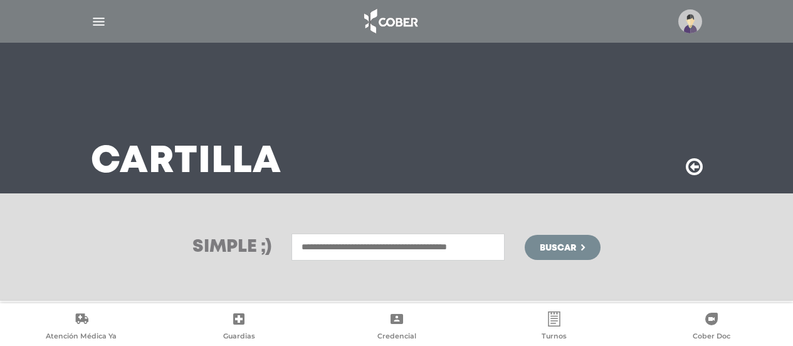 The width and height of the screenshot is (793, 346). What do you see at coordinates (390, 21) in the screenshot?
I see `img: logo_cober_home-white.png` at bounding box center [390, 21].